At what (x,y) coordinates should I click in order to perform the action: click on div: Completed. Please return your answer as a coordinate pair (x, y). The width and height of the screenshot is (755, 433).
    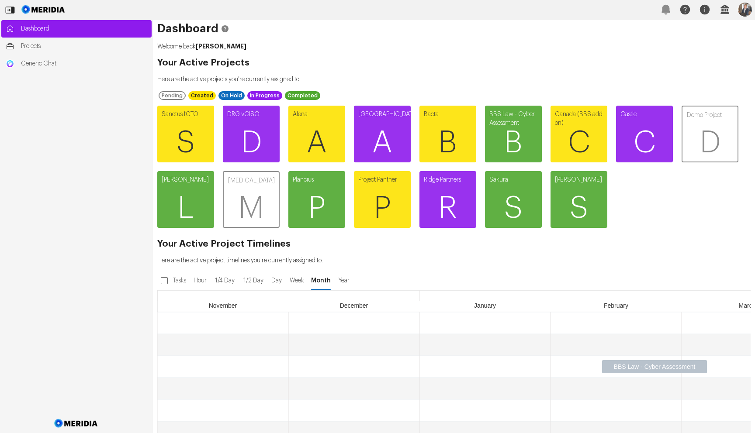
    Looking at the image, I should click on (302, 96).